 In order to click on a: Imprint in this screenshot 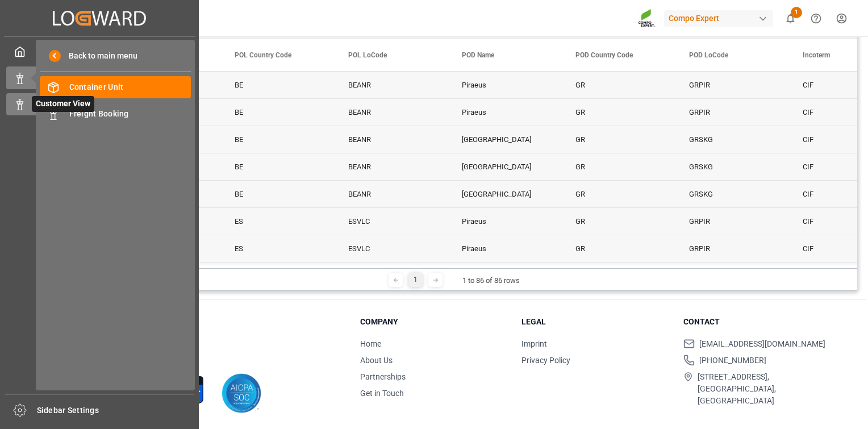, I will do `click(534, 344)`.